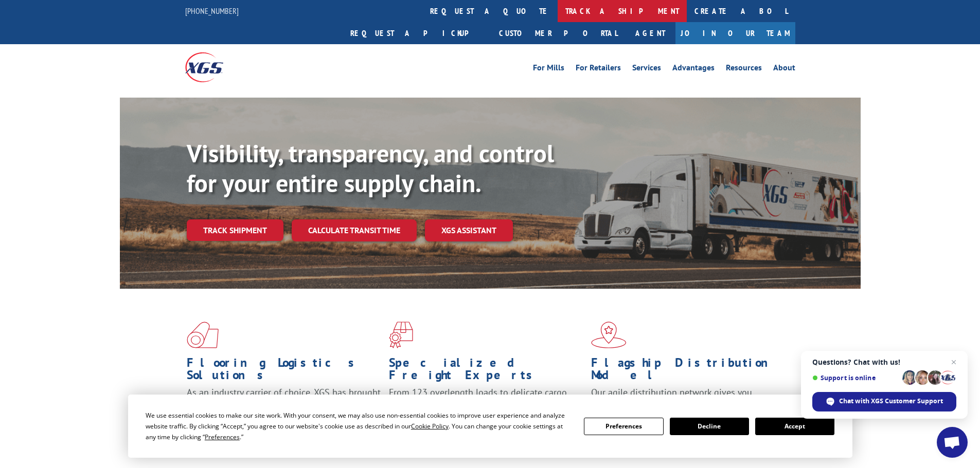  I want to click on img: xgs-icon-focused-on-flooring-red, so click(401, 336).